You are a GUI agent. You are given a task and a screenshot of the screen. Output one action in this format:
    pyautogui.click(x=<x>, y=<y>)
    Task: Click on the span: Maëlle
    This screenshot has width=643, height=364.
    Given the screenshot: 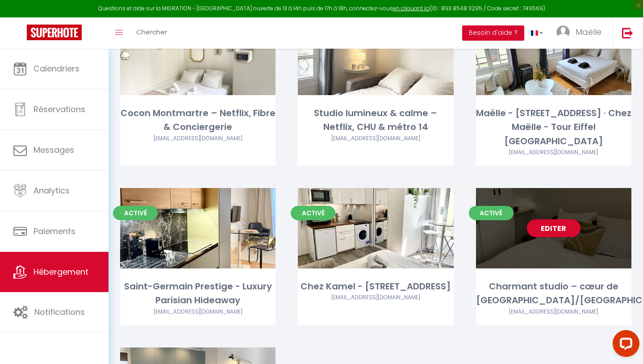 What is the action you would take?
    pyautogui.click(x=589, y=32)
    